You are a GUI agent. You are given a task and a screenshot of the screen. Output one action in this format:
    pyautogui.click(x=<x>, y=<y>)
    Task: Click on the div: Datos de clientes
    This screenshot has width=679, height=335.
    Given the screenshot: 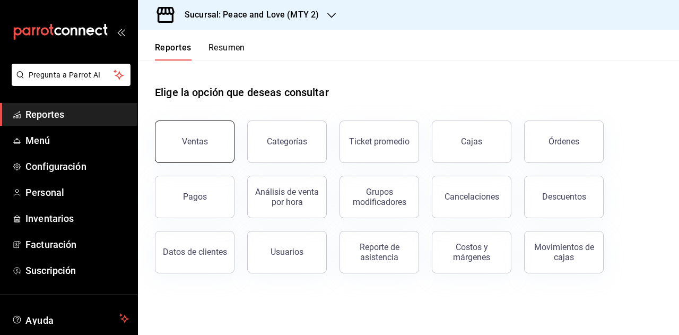 What is the action you would take?
    pyautogui.click(x=195, y=252)
    